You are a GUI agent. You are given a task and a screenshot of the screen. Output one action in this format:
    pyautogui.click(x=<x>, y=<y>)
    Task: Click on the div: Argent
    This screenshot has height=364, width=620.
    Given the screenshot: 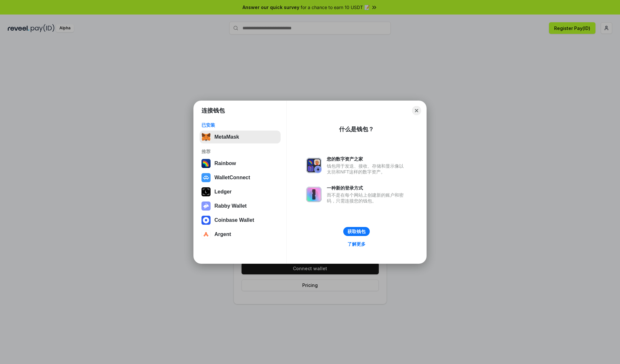 What is the action you would take?
    pyautogui.click(x=223, y=234)
    